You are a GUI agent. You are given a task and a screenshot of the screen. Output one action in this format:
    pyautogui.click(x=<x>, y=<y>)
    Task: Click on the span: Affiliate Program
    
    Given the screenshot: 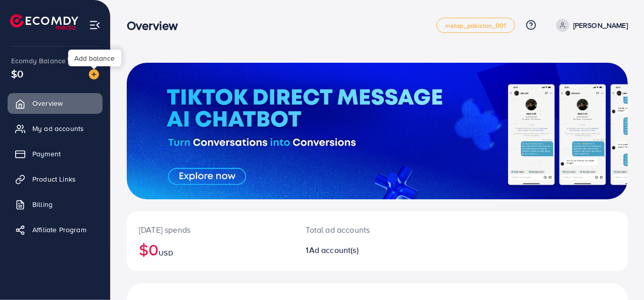 What is the action you would take?
    pyautogui.click(x=59, y=229)
    